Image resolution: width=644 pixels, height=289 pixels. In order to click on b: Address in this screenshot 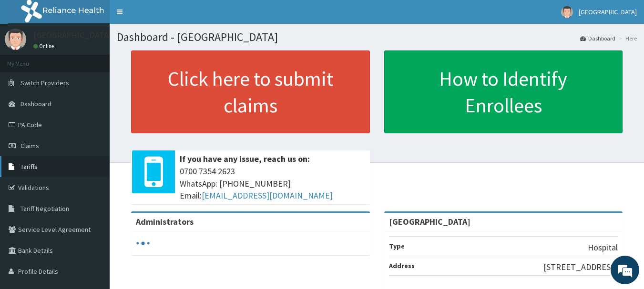, I will do `click(402, 266)`.